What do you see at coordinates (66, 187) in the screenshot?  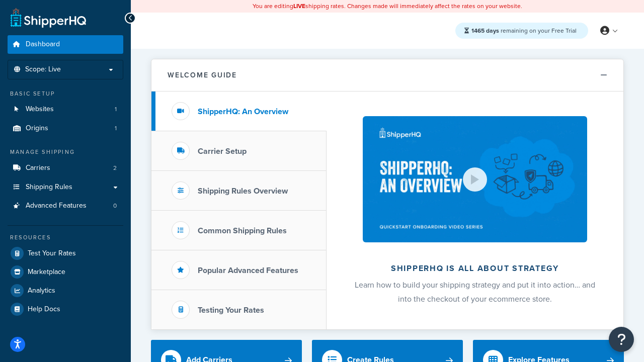 I see `a: Shipping Rules` at bounding box center [66, 187].